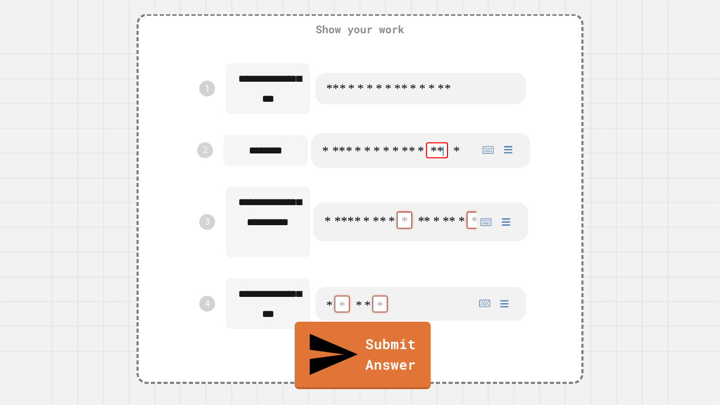  Describe the element at coordinates (363, 355) in the screenshot. I see `a: Submit Answer` at that location.